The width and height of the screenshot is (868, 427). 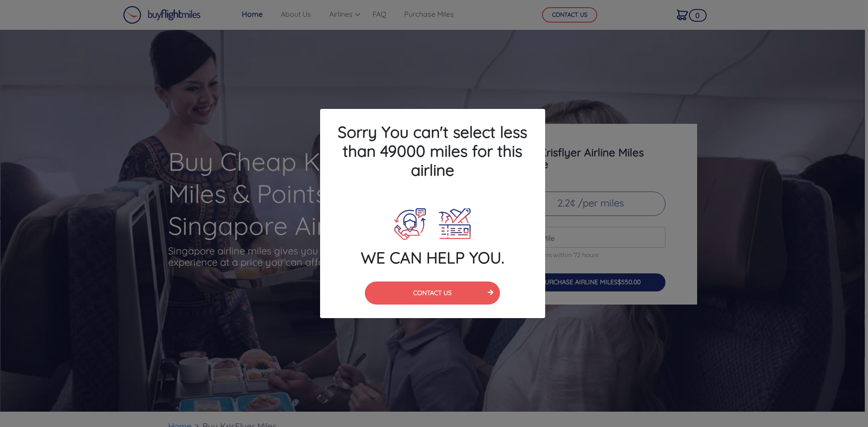 I want to click on img: Call, so click(x=410, y=224).